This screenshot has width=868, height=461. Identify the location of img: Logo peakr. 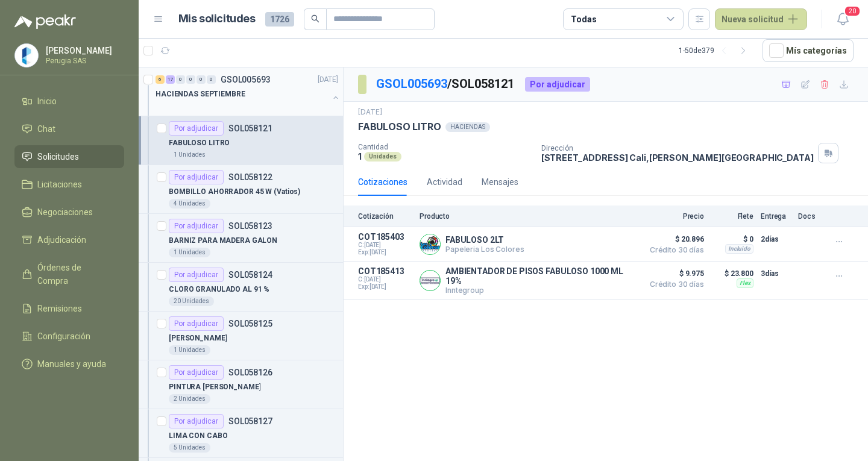
(45, 22).